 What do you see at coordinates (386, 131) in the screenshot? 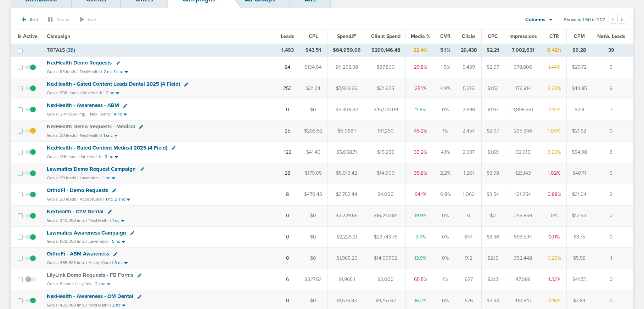
I see `td: $11,250` at bounding box center [386, 131].